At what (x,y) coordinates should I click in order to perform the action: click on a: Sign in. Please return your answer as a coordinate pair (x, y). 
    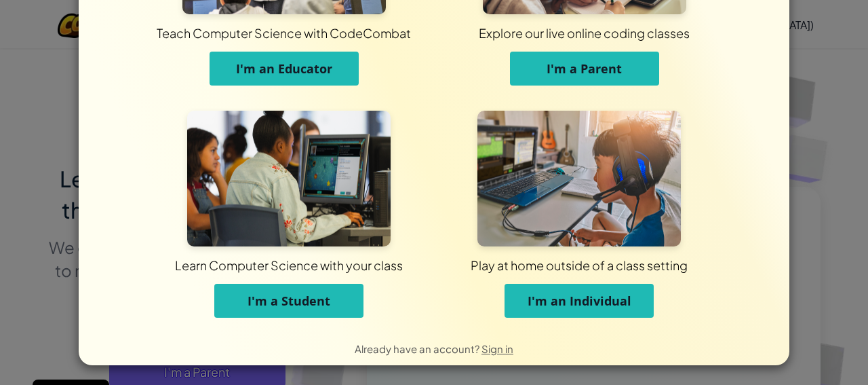
    Looking at the image, I should click on (497, 348).